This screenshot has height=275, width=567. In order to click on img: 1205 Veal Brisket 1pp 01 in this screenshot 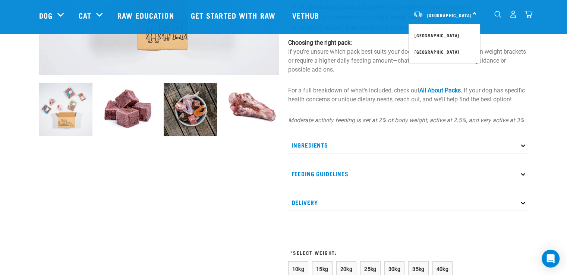, I will do `click(252, 109)`.